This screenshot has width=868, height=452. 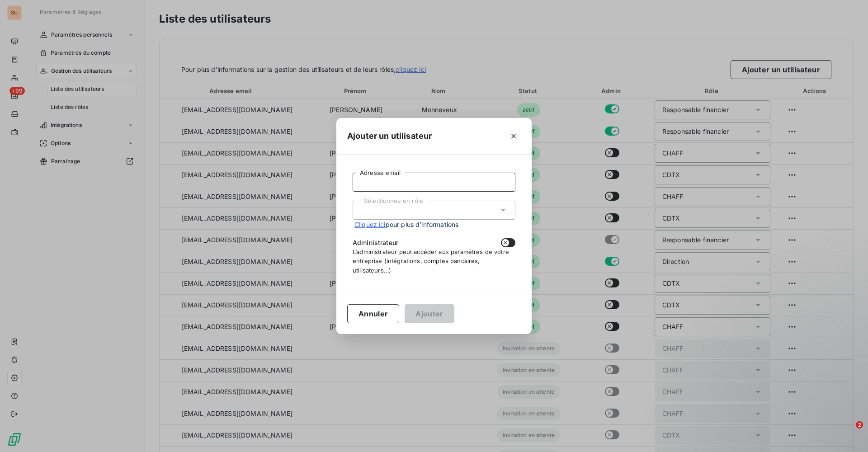 What do you see at coordinates (431, 261) in the screenshot?
I see `span: L’administrateur peut accéder aux paramètres de votre entreprise (intégrations, comptes bancaires...` at bounding box center [431, 261].